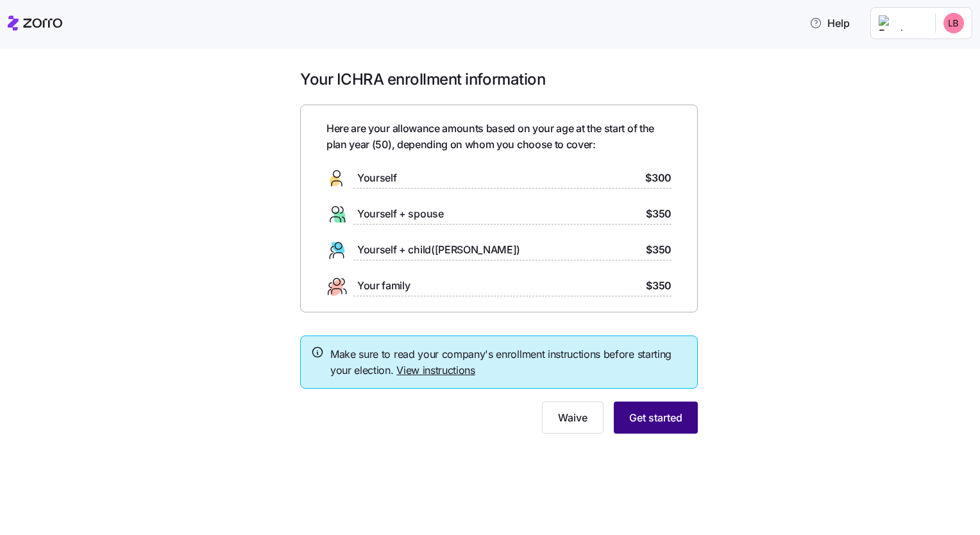 The height and width of the screenshot is (535, 980). What do you see at coordinates (830, 23) in the screenshot?
I see `button: Help` at bounding box center [830, 23].